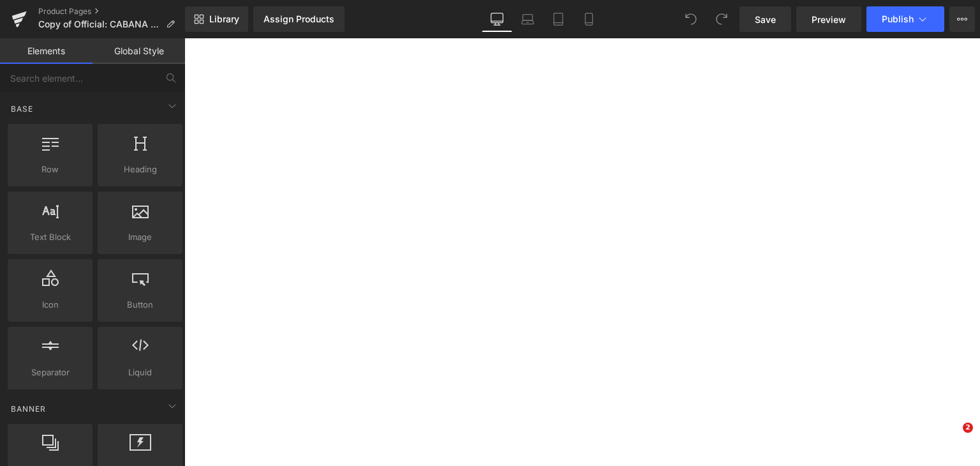  I want to click on a: Laptop, so click(527, 19).